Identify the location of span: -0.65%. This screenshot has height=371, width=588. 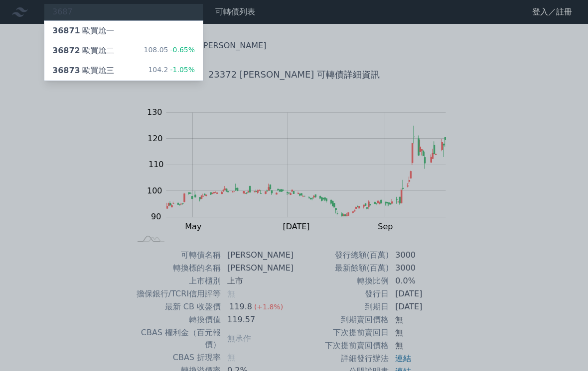
(181, 50).